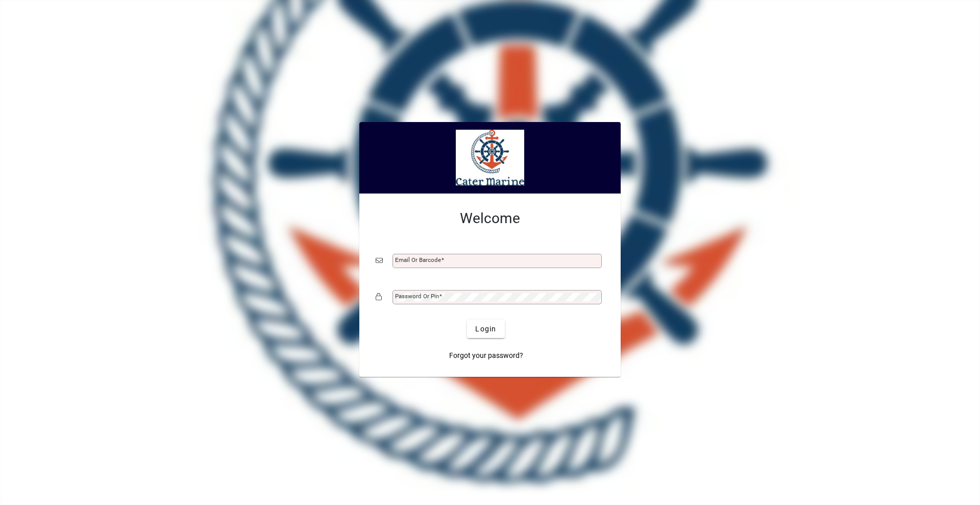  Describe the element at coordinates (486, 329) in the screenshot. I see `button: Login` at that location.